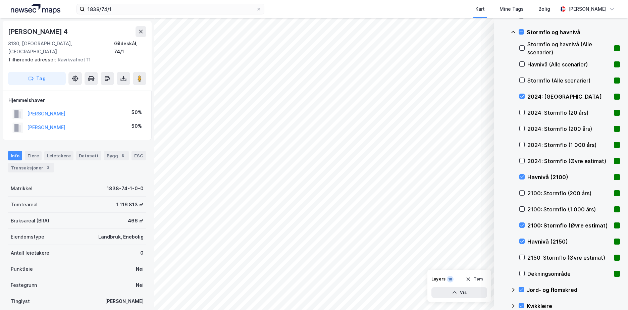 The image size is (628, 310). Describe the element at coordinates (611, 294) in the screenshot. I see `div: Chat Widget` at that location.